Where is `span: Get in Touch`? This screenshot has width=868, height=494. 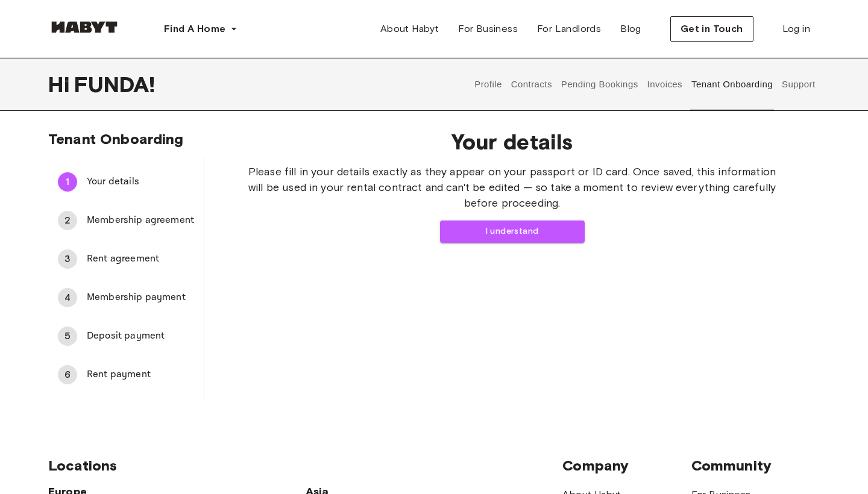 span: Get in Touch is located at coordinates (712, 29).